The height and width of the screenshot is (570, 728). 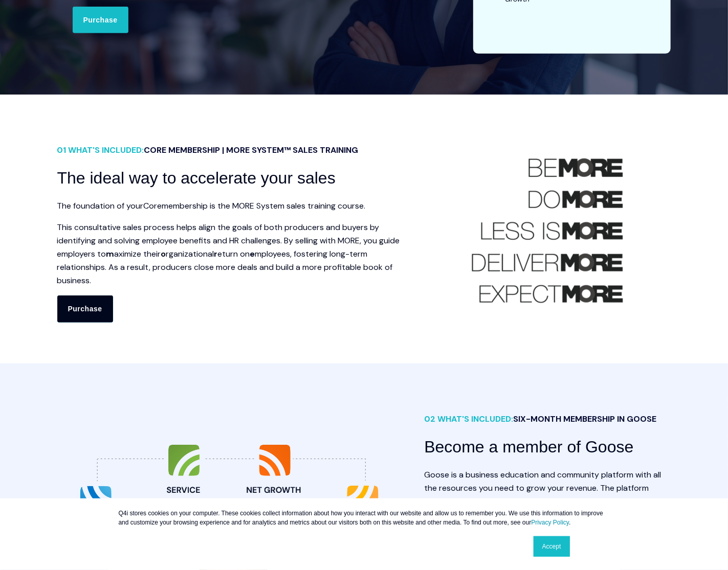 What do you see at coordinates (216, 254) in the screenshot?
I see `strong: r` at bounding box center [216, 254].